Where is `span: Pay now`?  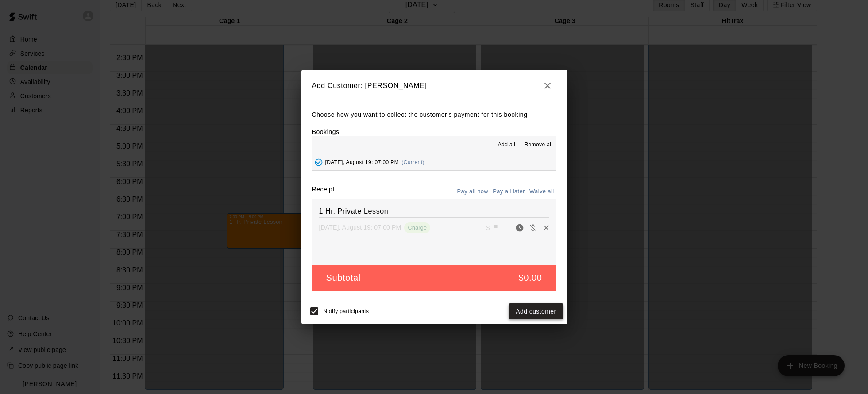
span: Pay now is located at coordinates (520, 227).